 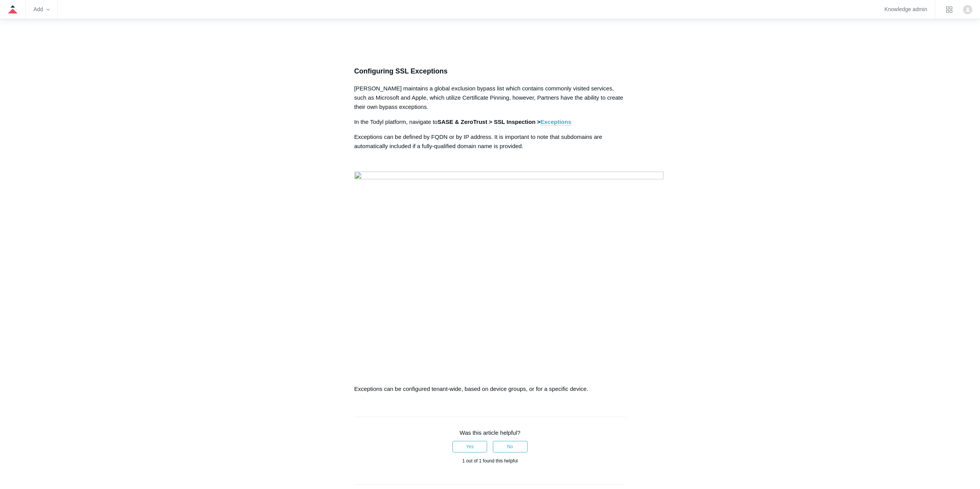 I want to click on p: Exceptions can be configured tenant-wide, based on device groups, or for a specific device., so click(x=490, y=389).